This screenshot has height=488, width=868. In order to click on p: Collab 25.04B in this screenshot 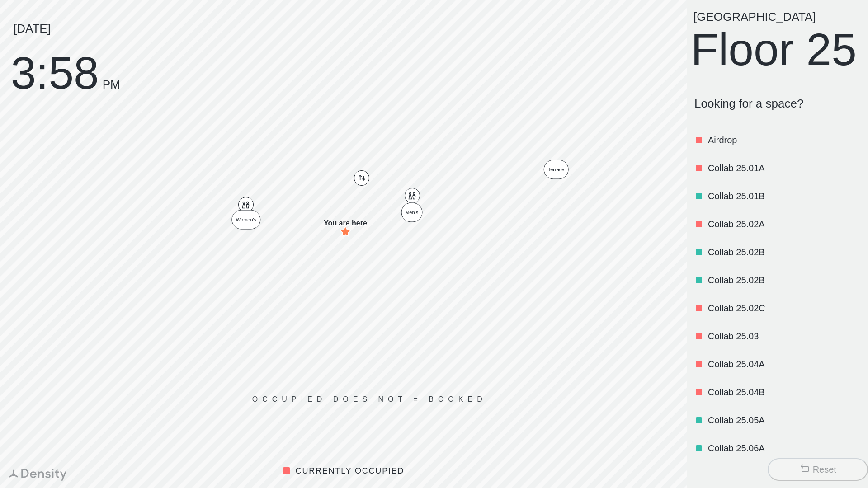, I will do `click(783, 393)`.